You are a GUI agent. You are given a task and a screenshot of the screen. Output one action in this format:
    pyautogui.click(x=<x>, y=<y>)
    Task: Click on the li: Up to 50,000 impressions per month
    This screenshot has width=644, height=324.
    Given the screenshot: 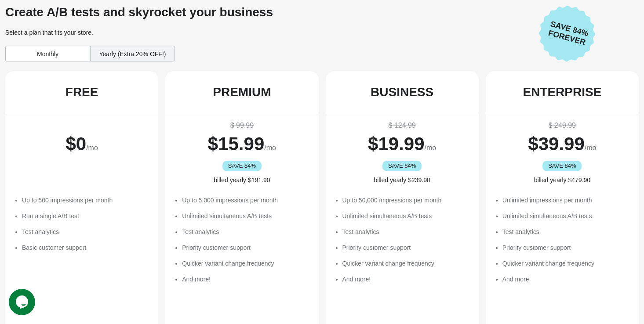 What is the action you would take?
    pyautogui.click(x=406, y=200)
    